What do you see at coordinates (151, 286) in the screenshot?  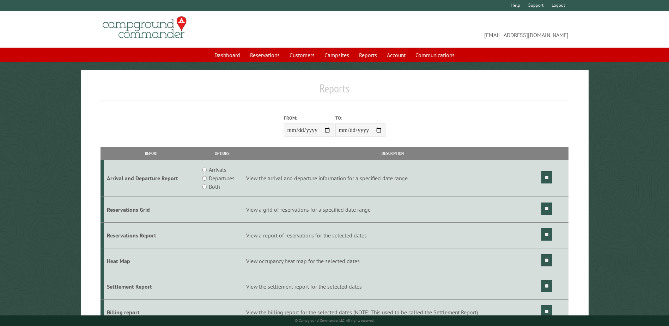 I see `td: Settlement Report` at bounding box center [151, 286].